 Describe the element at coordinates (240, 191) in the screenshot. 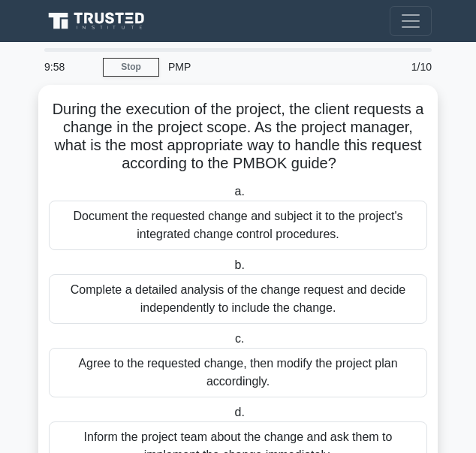

I see `span: a.` at that location.